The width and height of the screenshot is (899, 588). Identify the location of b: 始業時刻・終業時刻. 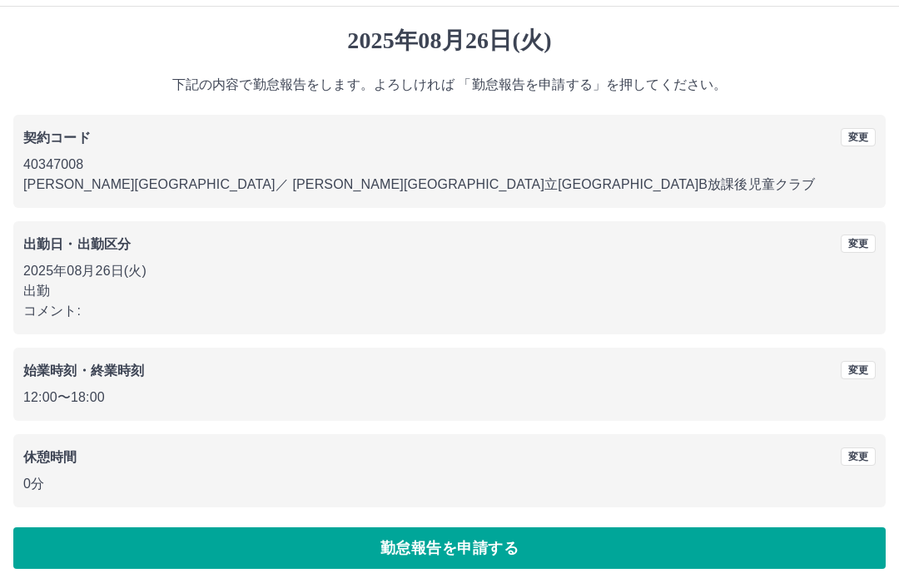
(83, 370).